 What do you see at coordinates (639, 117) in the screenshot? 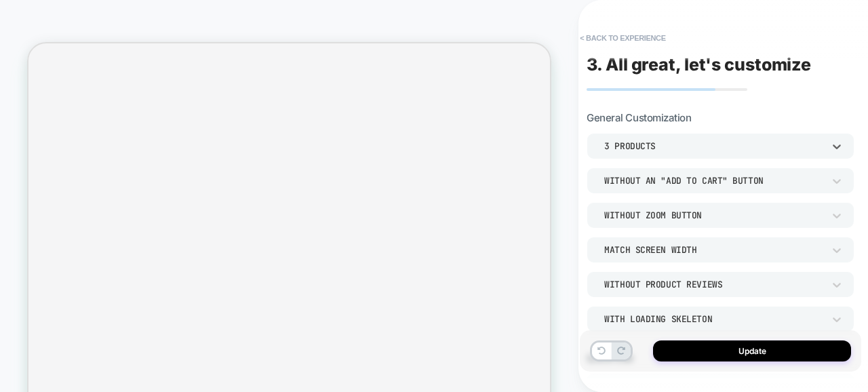
I see `span: General Customization` at bounding box center [639, 117].